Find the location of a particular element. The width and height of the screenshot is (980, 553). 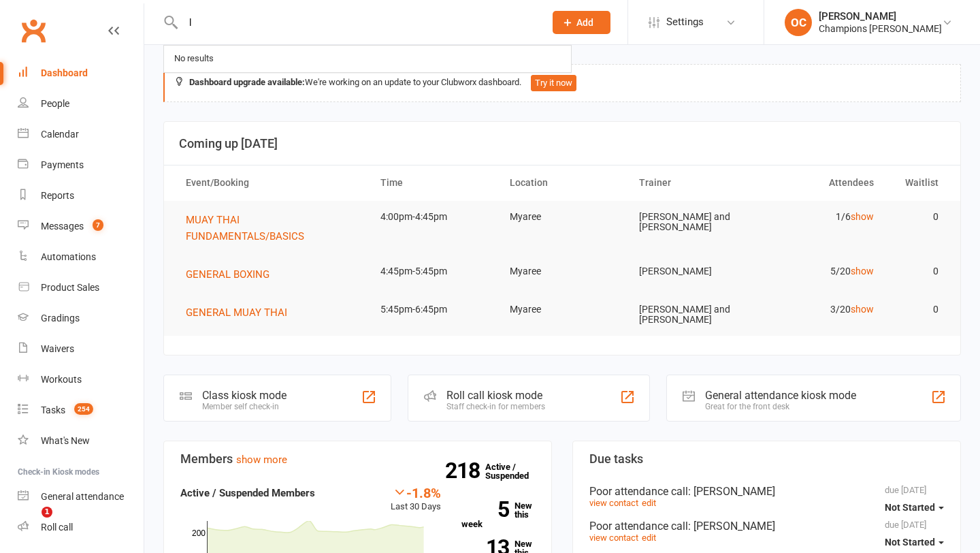

a: Clubworx is located at coordinates (34, 31).